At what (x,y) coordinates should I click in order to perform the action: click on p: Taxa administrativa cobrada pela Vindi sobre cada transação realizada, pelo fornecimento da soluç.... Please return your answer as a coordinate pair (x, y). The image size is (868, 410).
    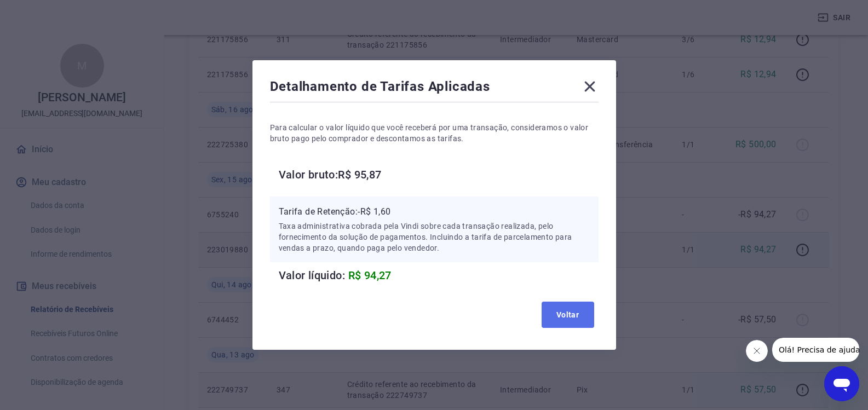
    Looking at the image, I should click on (434, 237).